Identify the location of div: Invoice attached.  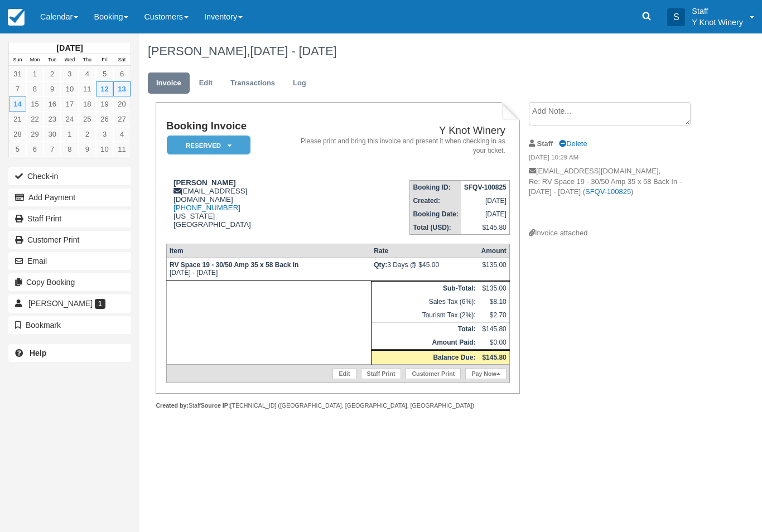
(616, 233).